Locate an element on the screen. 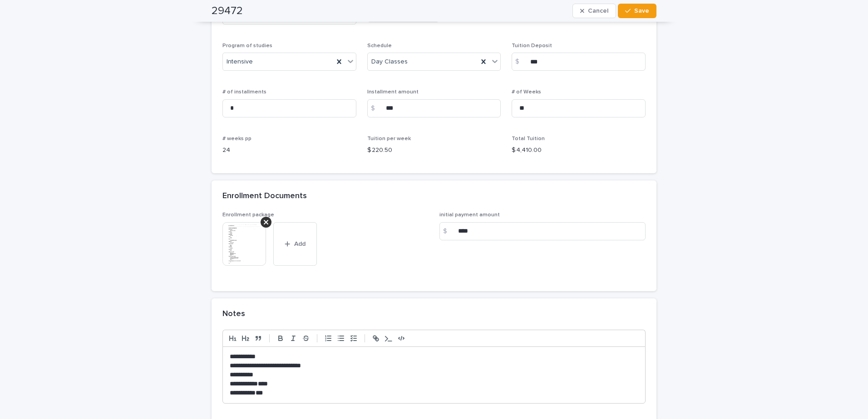  button: Cancel is located at coordinates (594, 11).